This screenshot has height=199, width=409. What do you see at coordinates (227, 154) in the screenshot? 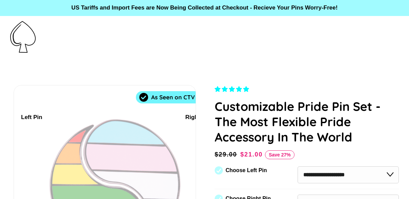
I see `span: $29.00` at bounding box center [227, 154].